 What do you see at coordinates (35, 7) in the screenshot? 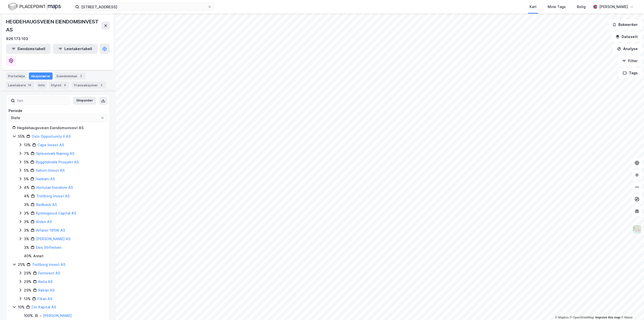
I see `img: logo.f888ab2527a4732fd821a326f86c7f29.svg` at bounding box center [35, 7].